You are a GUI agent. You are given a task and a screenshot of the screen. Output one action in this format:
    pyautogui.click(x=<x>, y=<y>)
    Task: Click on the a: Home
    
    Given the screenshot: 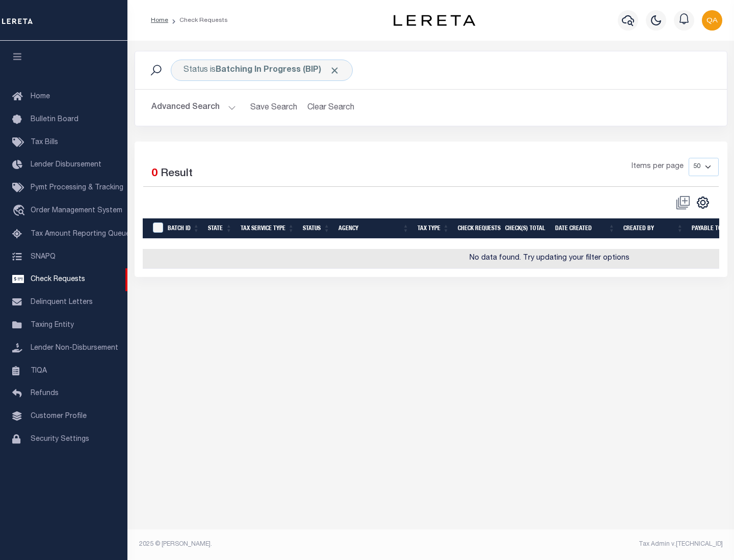 What is the action you would take?
    pyautogui.click(x=160, y=21)
    